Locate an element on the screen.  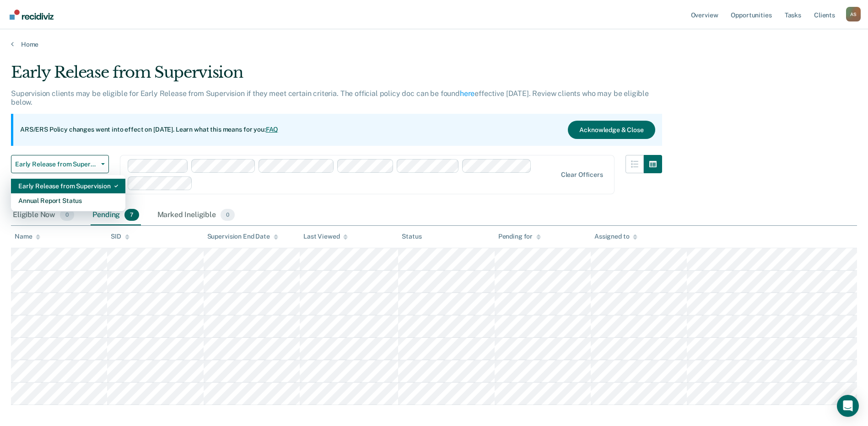
div: Last Viewed is located at coordinates (325, 237).